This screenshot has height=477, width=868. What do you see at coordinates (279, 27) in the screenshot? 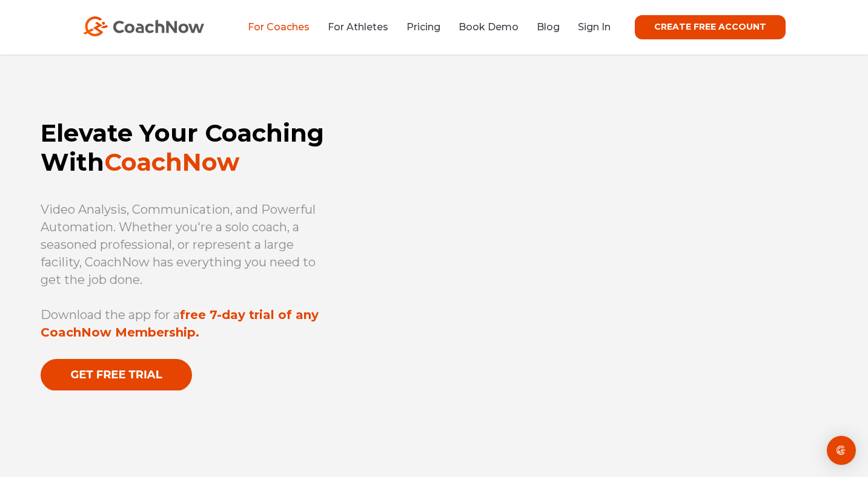
I see `a: For Coaches` at bounding box center [279, 27].